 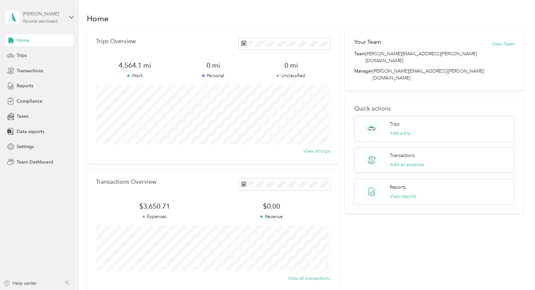 What do you see at coordinates (154, 206) in the screenshot?
I see `span: $3,650.71` at bounding box center [154, 206].